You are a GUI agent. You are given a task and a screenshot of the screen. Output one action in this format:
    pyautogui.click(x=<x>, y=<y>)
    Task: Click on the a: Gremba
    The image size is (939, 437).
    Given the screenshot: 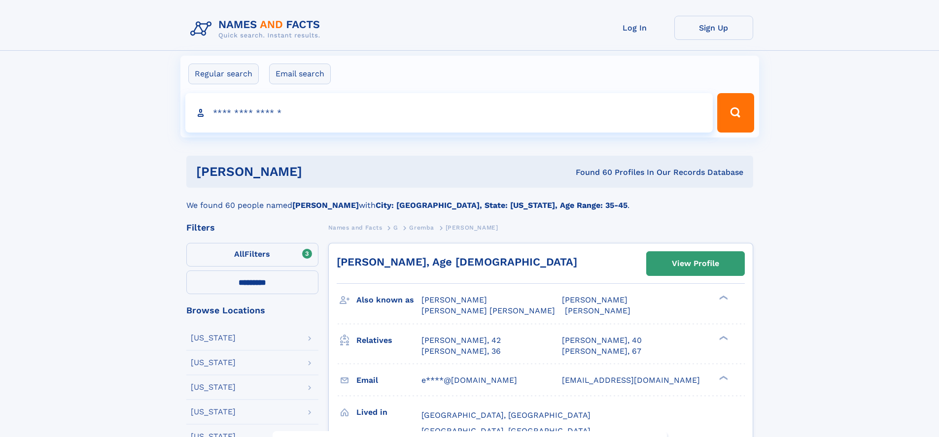 What is the action you would take?
    pyautogui.click(x=422, y=227)
    